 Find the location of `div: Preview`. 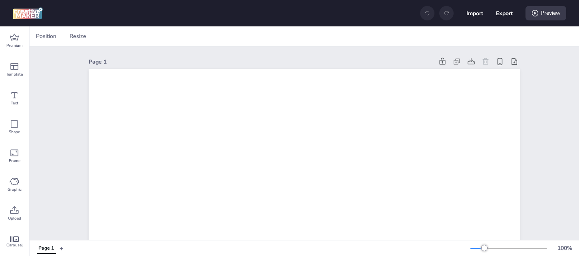

div: Preview is located at coordinates (546, 13).